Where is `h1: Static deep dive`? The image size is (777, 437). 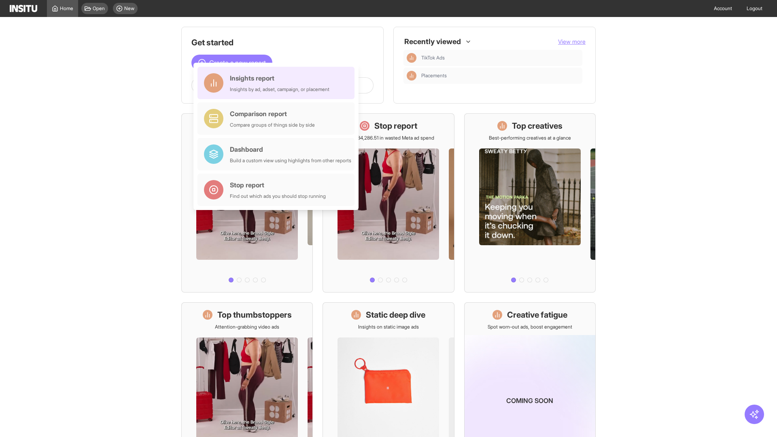
h1: Static deep dive is located at coordinates (395, 315).